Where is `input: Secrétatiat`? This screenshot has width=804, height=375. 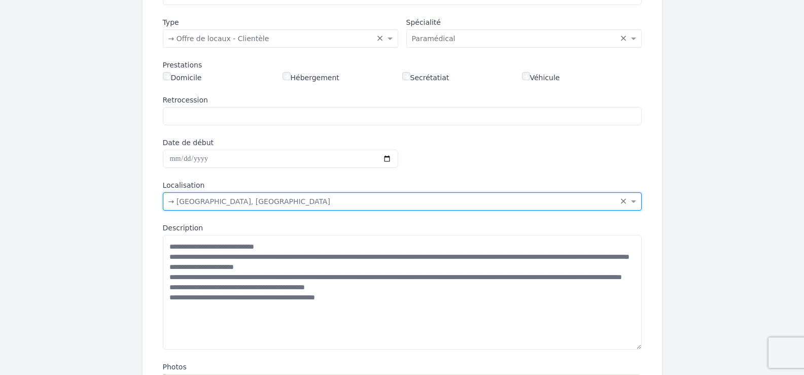
input: Secrétatiat is located at coordinates (406, 76).